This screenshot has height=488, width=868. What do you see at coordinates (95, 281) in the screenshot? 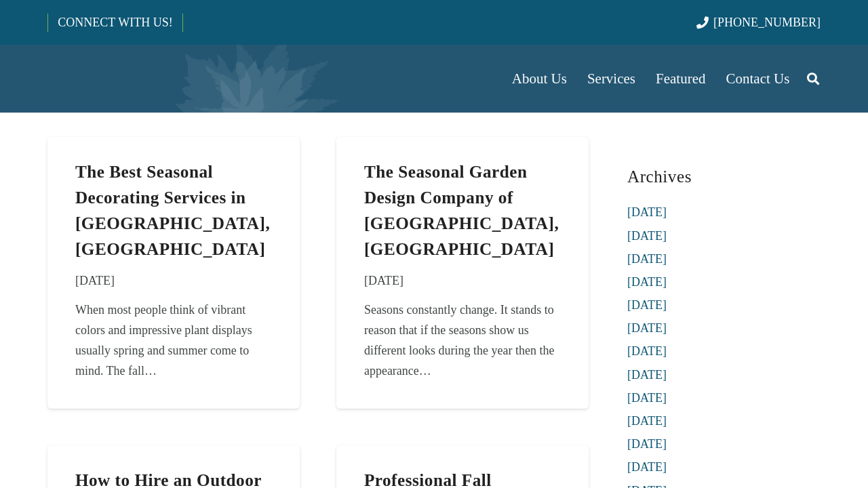
I see `time: 23 August 2013 at 15:31:24 America/New_York` at bounding box center [95, 281].